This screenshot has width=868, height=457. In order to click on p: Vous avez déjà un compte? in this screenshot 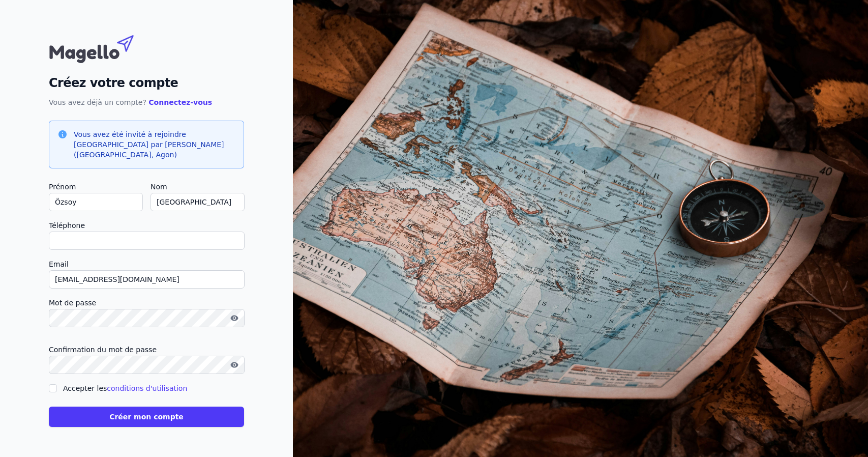, I will do `click(146, 102)`.